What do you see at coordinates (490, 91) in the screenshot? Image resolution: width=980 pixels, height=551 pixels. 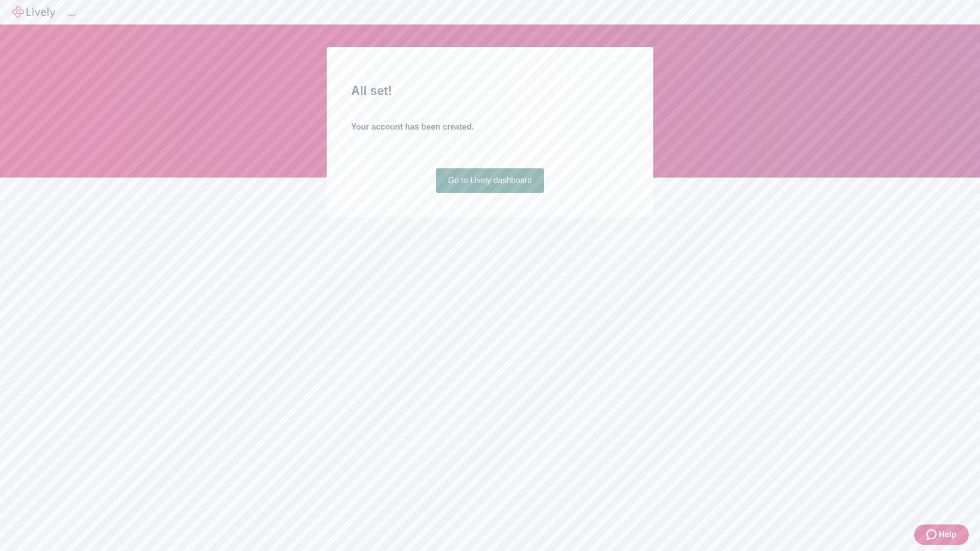 I see `h2: All set!` at bounding box center [490, 91].